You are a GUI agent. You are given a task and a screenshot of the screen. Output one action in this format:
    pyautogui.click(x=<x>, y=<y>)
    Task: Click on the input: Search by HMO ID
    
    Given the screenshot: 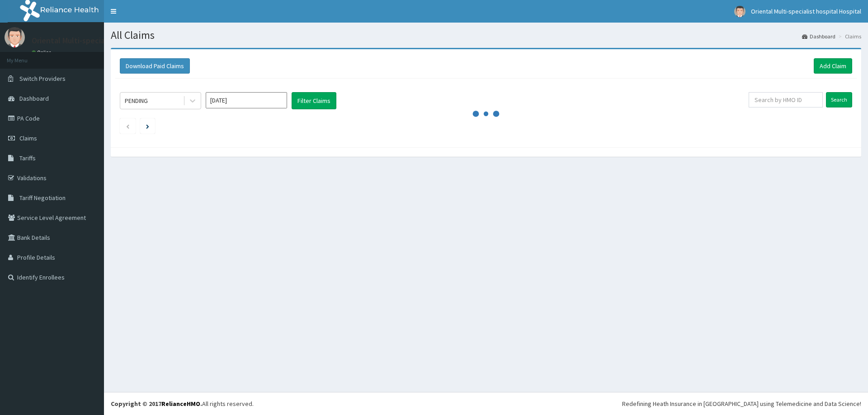 What is the action you would take?
    pyautogui.click(x=786, y=100)
    